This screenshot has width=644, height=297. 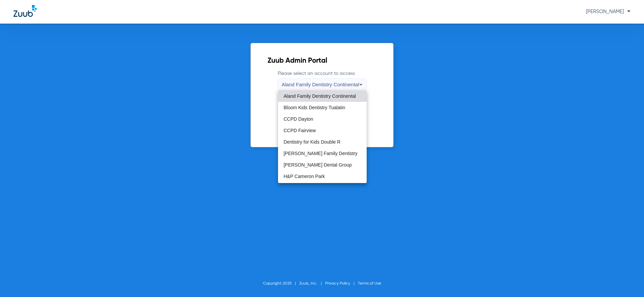 What do you see at coordinates (319, 96) in the screenshot?
I see `span: Aland Family Dentistry Continental` at bounding box center [319, 96].